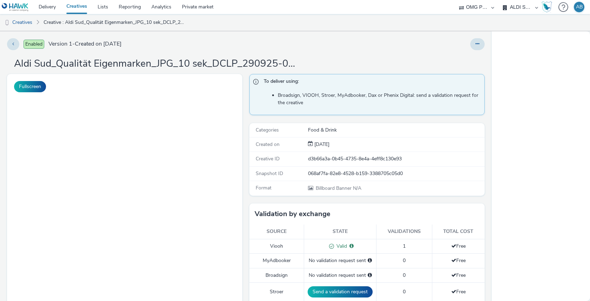  What do you see at coordinates (548, 7) in the screenshot?
I see `a: Hawk Academy` at bounding box center [548, 7].